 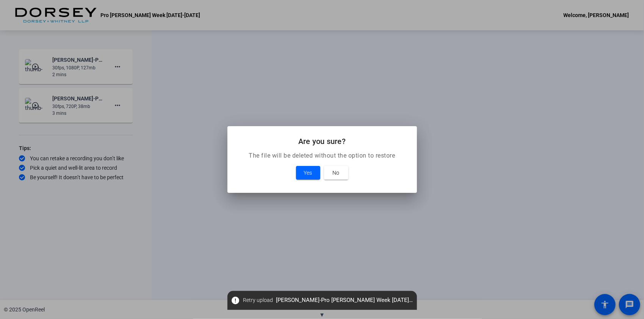 What do you see at coordinates (308, 173) in the screenshot?
I see `button: Yes` at bounding box center [308, 173].